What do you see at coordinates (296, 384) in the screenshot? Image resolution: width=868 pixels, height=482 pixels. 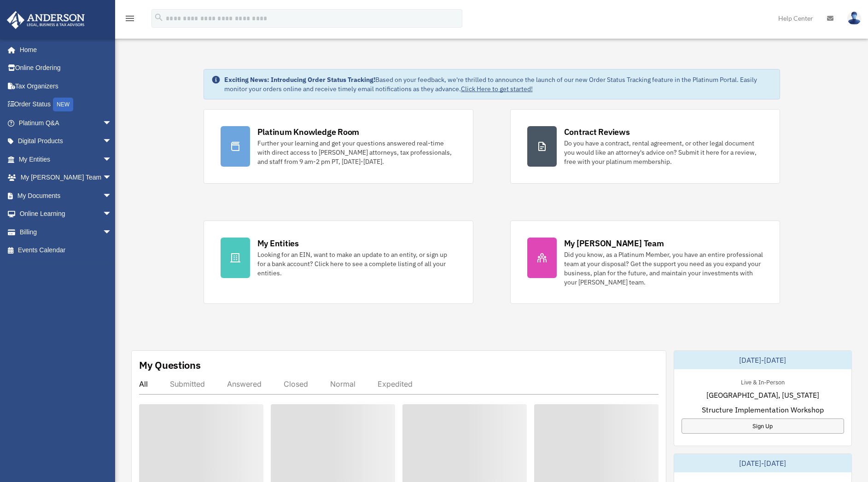 I see `div: Closed` at bounding box center [296, 384].